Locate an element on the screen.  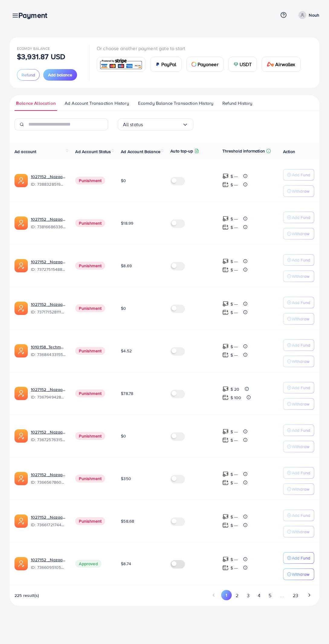
span: $4.52 is located at coordinates (126, 351).